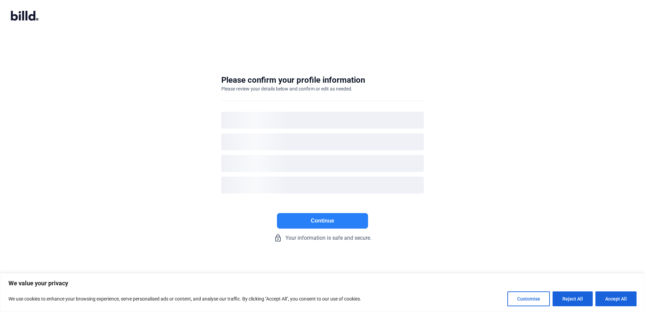  What do you see at coordinates (323, 221) in the screenshot?
I see `button: Continue` at bounding box center [323, 221].